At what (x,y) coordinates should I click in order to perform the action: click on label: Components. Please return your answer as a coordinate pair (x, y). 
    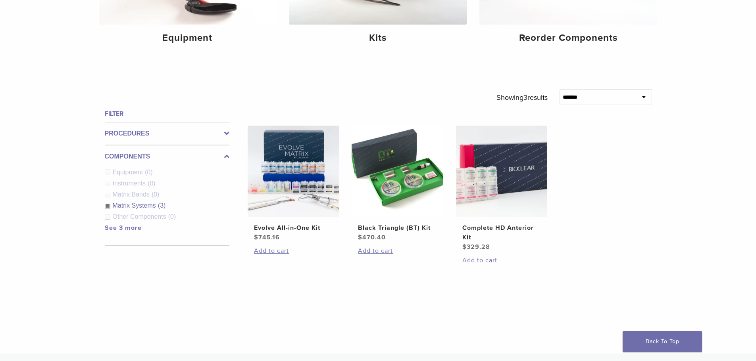
    Looking at the image, I should click on (167, 157).